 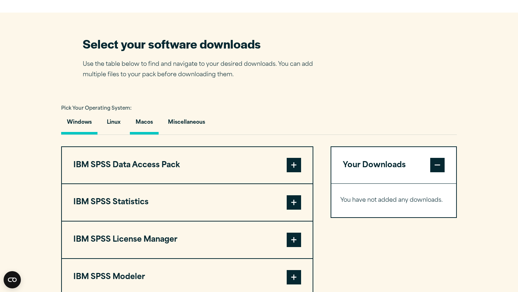 What do you see at coordinates (187, 240) in the screenshot?
I see `button: IBM SPSS License Manager` at bounding box center [187, 240].